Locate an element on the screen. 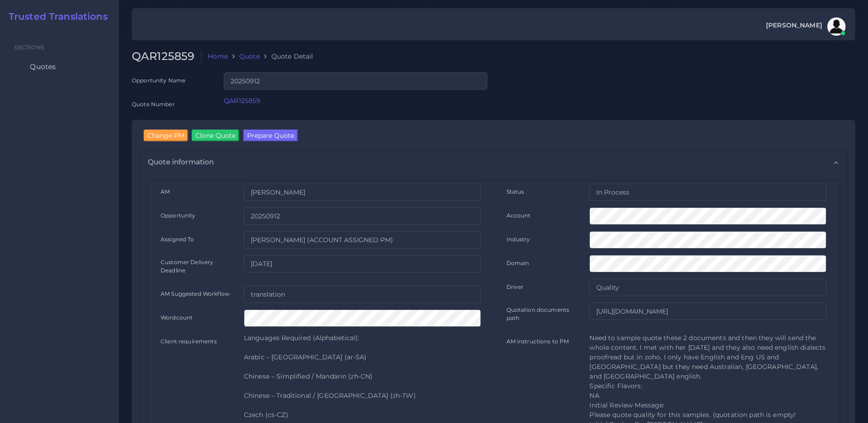 The height and width of the screenshot is (423, 868). label: Industry is located at coordinates (519, 239).